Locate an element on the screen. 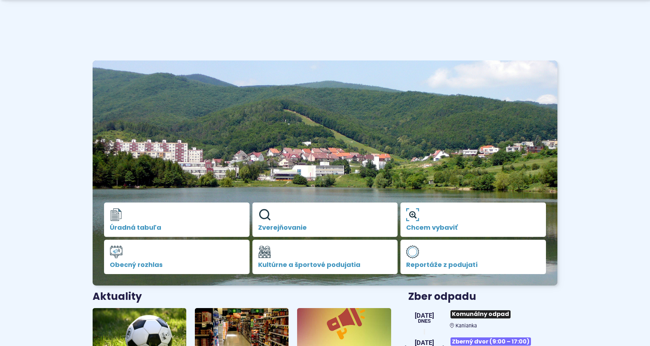 The image size is (650, 346). a: Obecný rozhlas is located at coordinates (177, 257).